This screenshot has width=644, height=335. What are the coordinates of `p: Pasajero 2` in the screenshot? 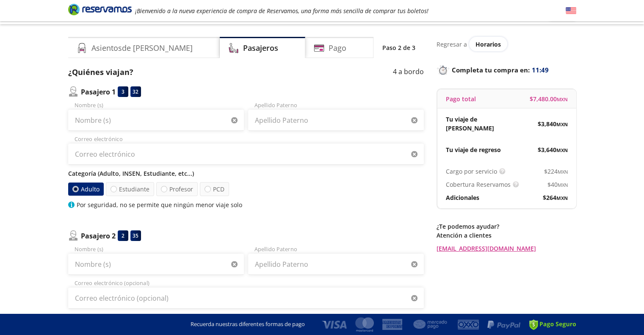 It's located at (98, 236).